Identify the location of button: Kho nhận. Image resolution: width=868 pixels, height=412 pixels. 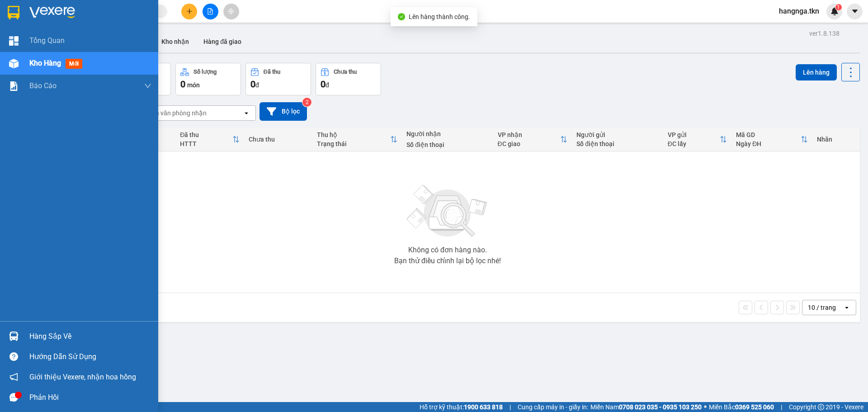
(175, 42).